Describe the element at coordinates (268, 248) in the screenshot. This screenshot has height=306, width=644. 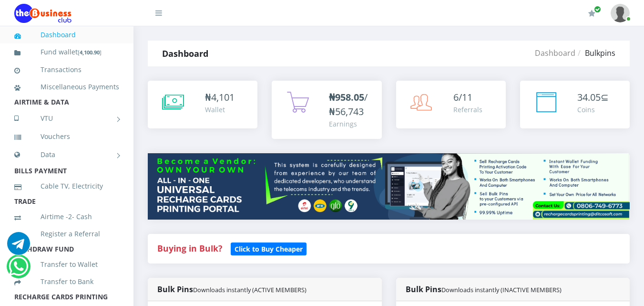
I see `b: Click to Buy Cheaper` at that location.